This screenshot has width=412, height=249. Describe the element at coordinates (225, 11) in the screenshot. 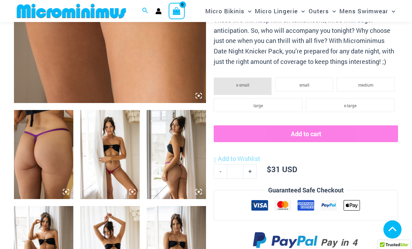

I see `span: Micro Bikinis` at that location.